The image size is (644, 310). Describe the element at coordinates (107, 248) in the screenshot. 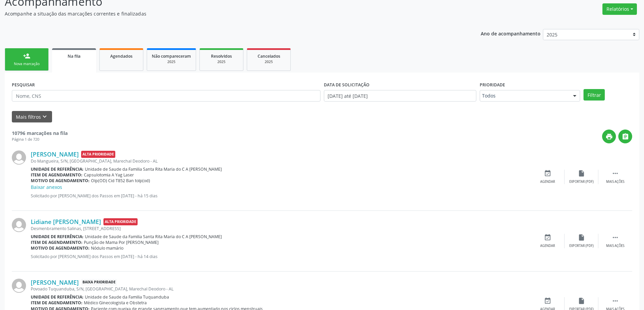

I see `span: Nódulo mamário` at that location.